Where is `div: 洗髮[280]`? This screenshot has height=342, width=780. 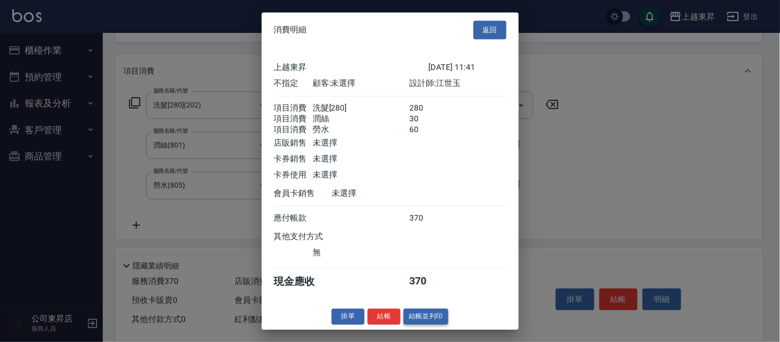 div: 洗髮[280] is located at coordinates (361, 108).